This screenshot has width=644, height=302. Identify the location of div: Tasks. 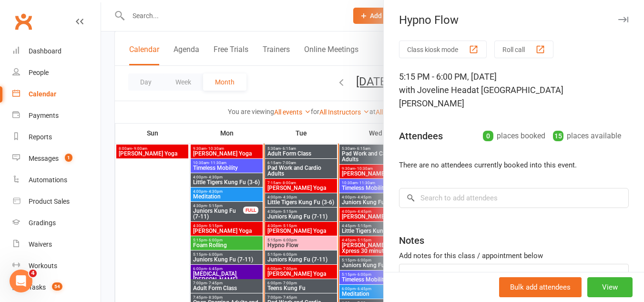
(37, 287).